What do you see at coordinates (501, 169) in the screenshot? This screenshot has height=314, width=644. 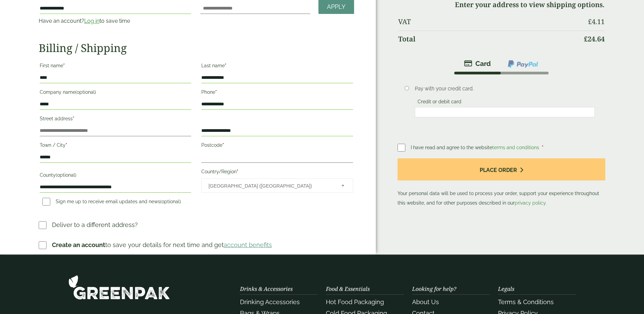 I see `button: Place order` at bounding box center [501, 169].